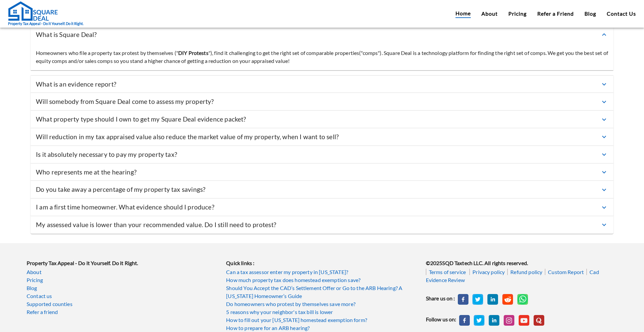 The width and height of the screenshot is (644, 332). I want to click on a: How much property tax does homestead exemption save?, so click(322, 280).